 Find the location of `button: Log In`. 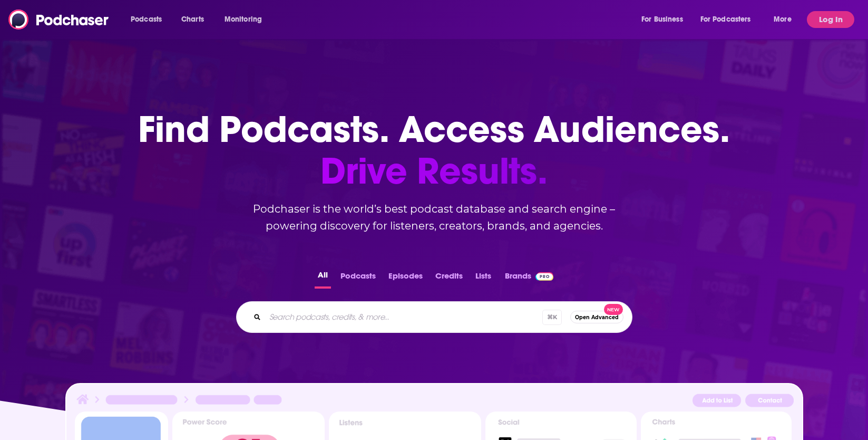

button: Log In is located at coordinates (830, 20).